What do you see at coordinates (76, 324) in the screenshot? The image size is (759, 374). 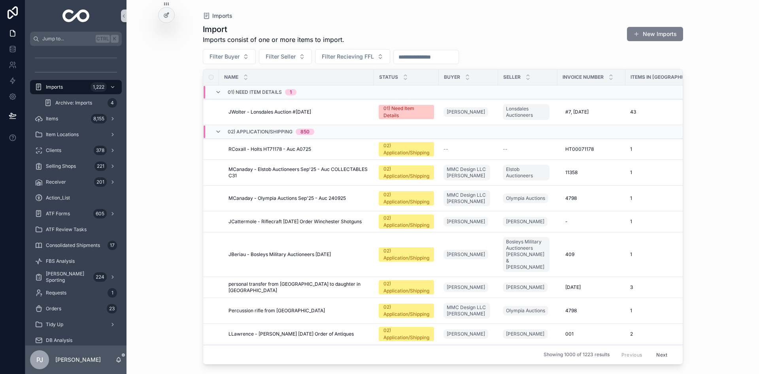 I see `a: Tidy Up` at bounding box center [76, 324].